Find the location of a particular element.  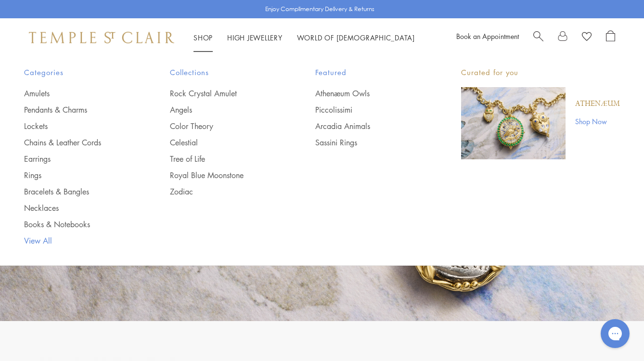

button: Gorgias live chat is located at coordinates (19, 18).